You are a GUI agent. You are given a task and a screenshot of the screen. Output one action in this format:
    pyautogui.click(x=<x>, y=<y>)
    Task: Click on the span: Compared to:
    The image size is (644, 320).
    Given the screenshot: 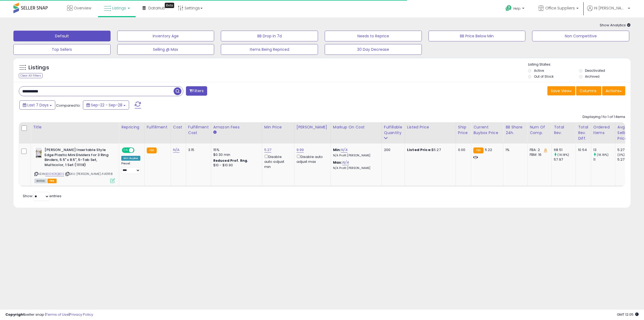 What is the action you would take?
    pyautogui.click(x=68, y=105)
    